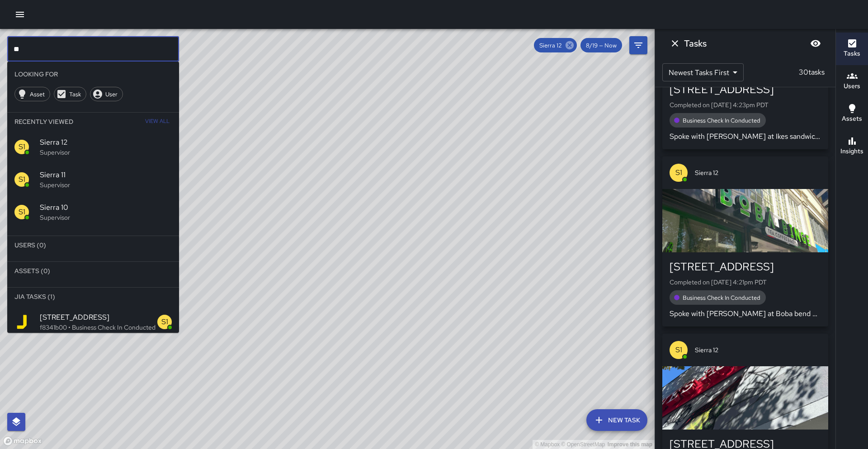  I want to click on button: Users, so click(852, 81).